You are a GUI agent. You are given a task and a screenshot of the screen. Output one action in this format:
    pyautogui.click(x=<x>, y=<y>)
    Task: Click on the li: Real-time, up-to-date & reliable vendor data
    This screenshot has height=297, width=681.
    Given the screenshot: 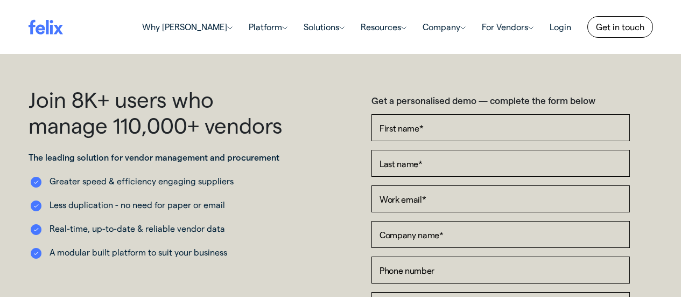 What is the action you would take?
    pyautogui.click(x=158, y=228)
    